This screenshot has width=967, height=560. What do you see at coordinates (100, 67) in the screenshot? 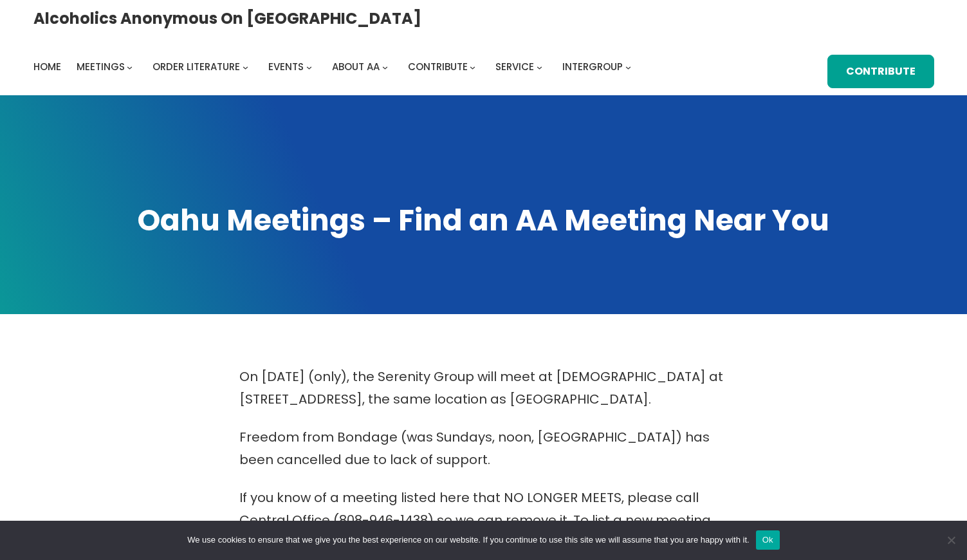
I see `a: Meetings` at bounding box center [100, 67].